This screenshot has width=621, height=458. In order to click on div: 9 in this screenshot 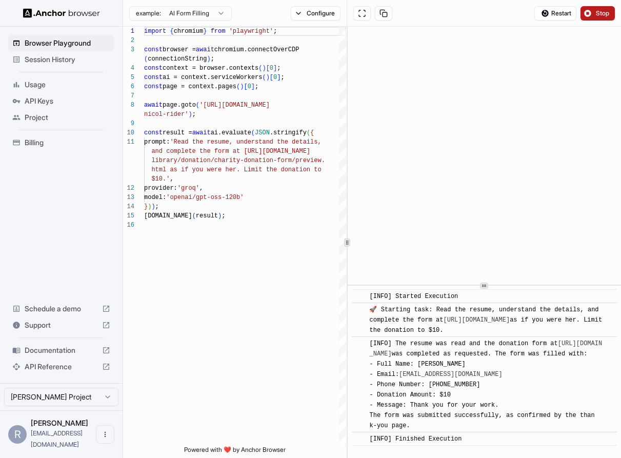, I will do `click(129, 124)`.